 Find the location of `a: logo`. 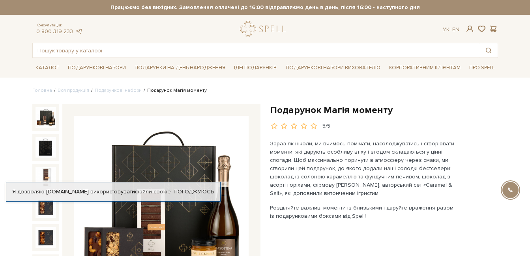

a: logo is located at coordinates (264, 29).